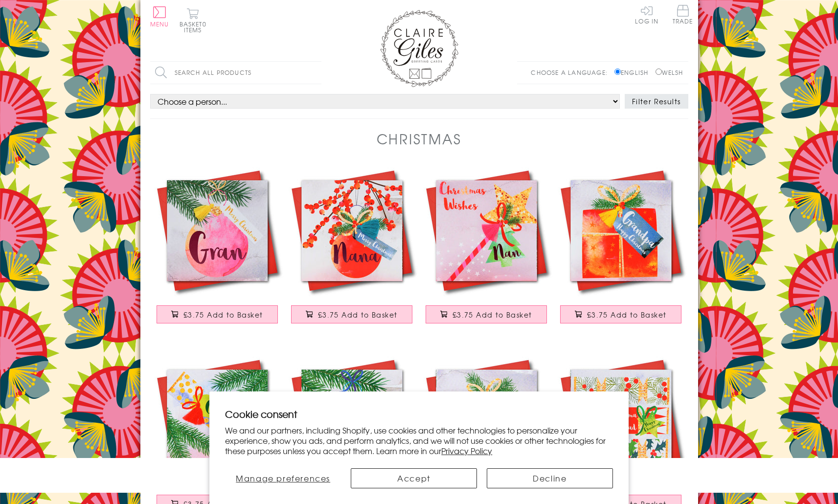 The image size is (838, 504). Describe the element at coordinates (669, 73) in the screenshot. I see `label: Welsh` at that location.